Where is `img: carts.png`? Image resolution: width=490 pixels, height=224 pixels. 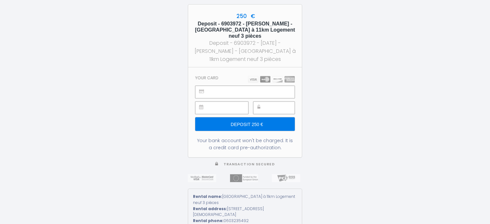 img: carts.png is located at coordinates (271, 79).